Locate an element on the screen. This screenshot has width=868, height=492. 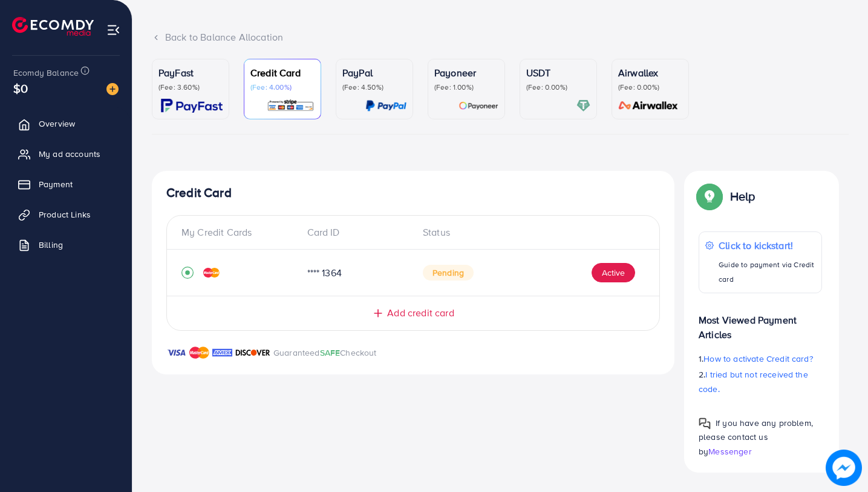
p: Guaranteed Checkout is located at coordinates (325, 353).